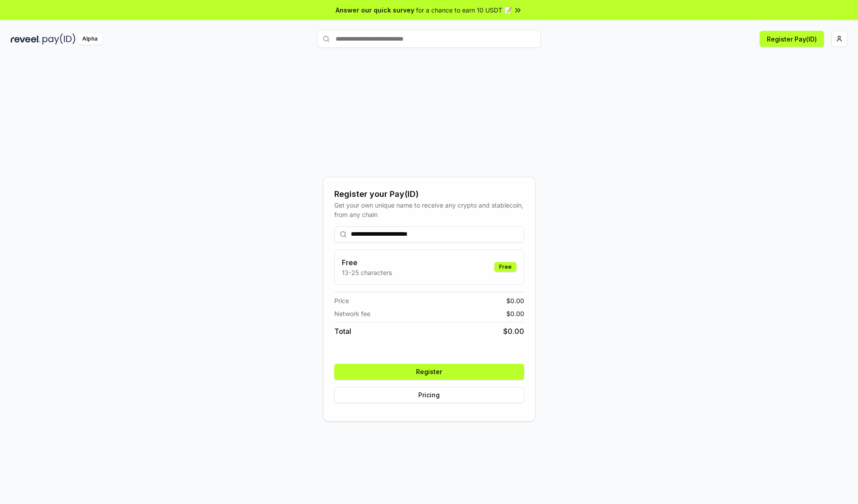  I want to click on div: Alpha, so click(89, 39).